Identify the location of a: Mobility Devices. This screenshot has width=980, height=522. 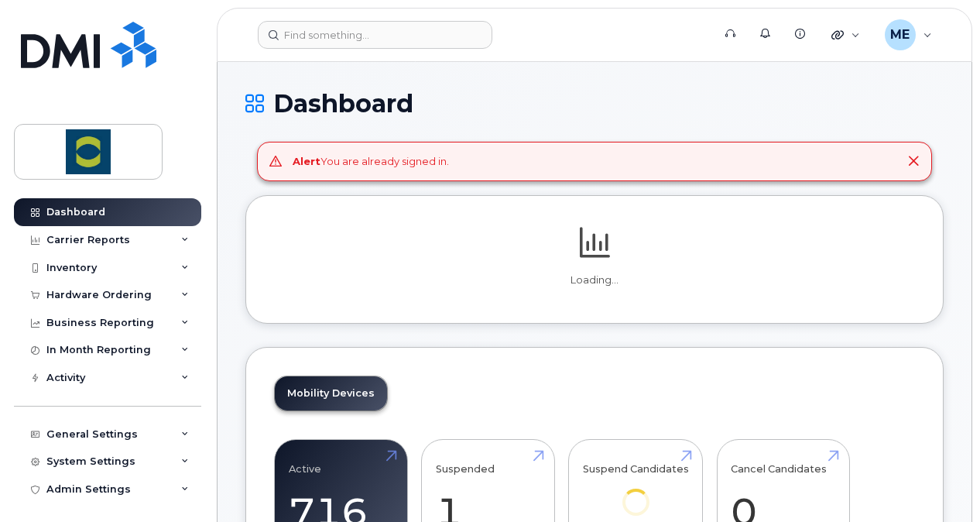
(331, 393).